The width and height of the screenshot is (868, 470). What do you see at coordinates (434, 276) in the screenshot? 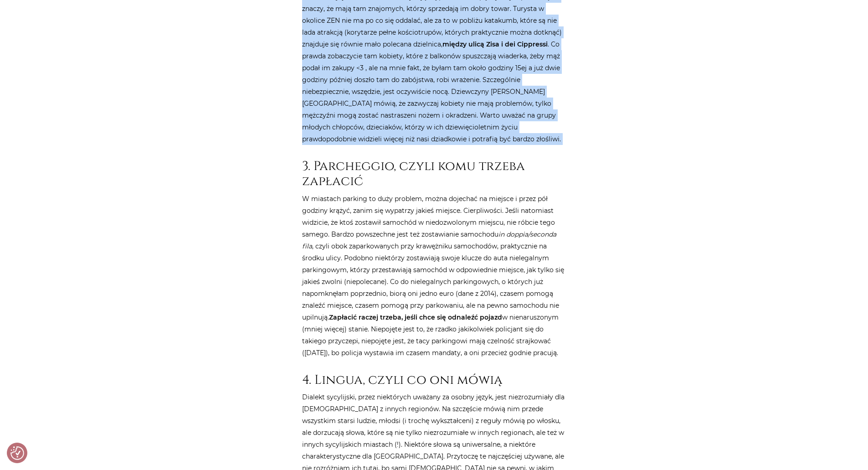
I see `p: W miastach parking to duży problem, można dojechać na miejsce i przez pół godziny krążyć, zanim s...` at bounding box center [434, 276].